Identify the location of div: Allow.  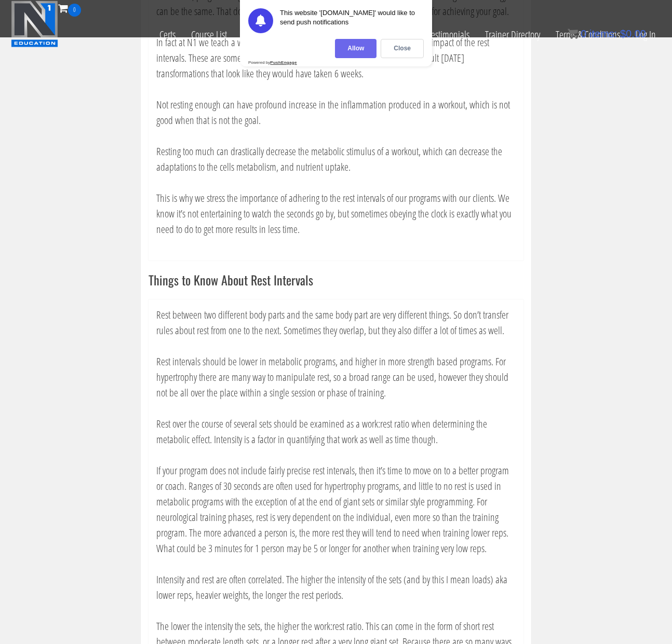
(355, 48).